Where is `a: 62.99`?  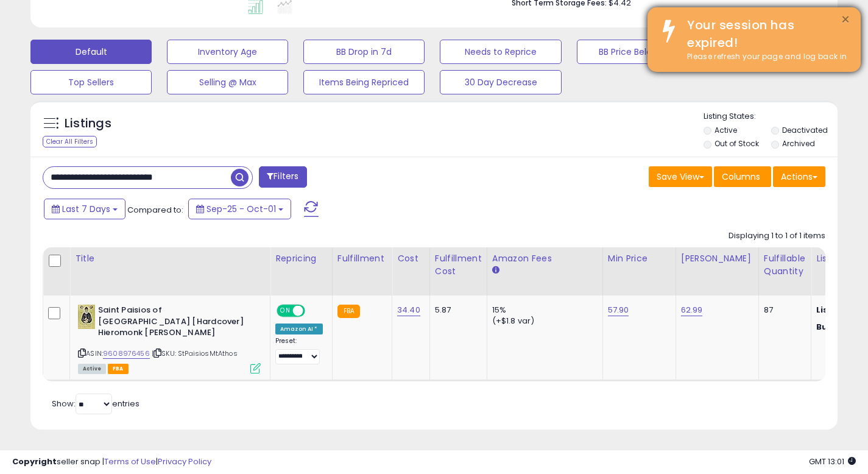
a: 62.99 is located at coordinates (692, 310).